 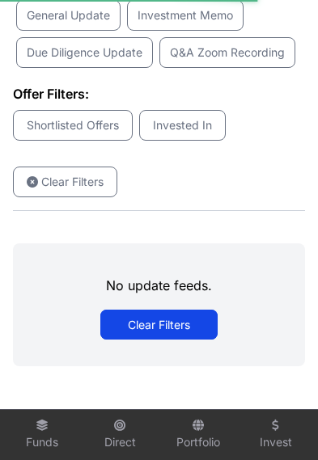 I want to click on p: Due Diligence Update, so click(x=84, y=53).